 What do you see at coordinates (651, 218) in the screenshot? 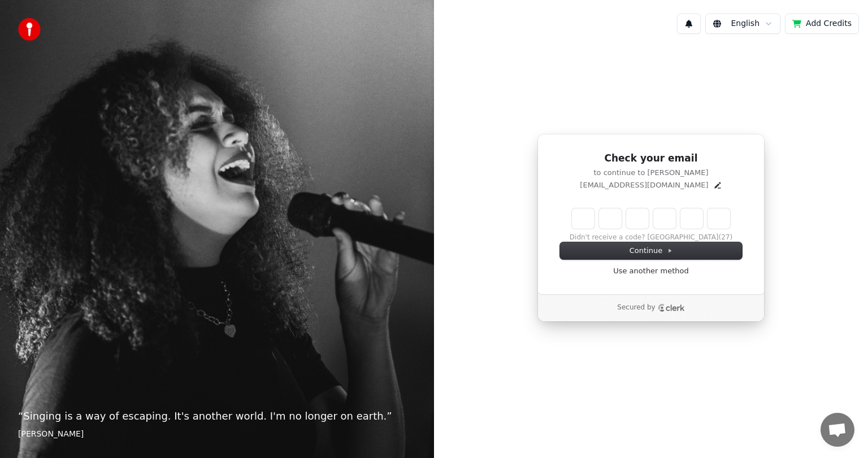
I see `input: Enter verification code` at bounding box center [651, 218].